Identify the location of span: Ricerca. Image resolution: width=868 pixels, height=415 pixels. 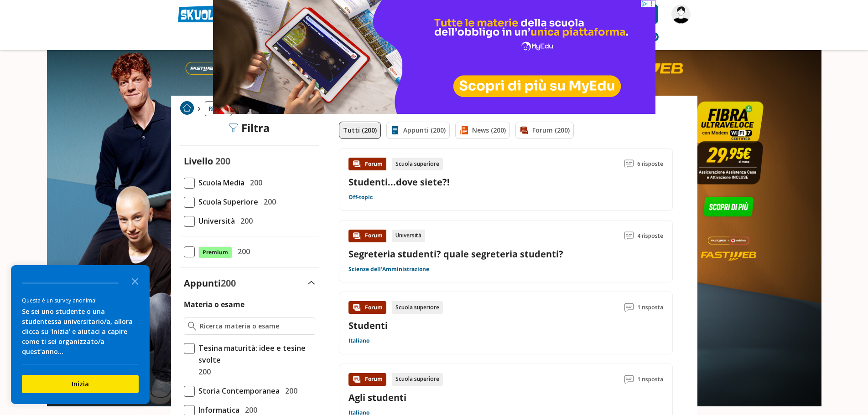
(218, 109).